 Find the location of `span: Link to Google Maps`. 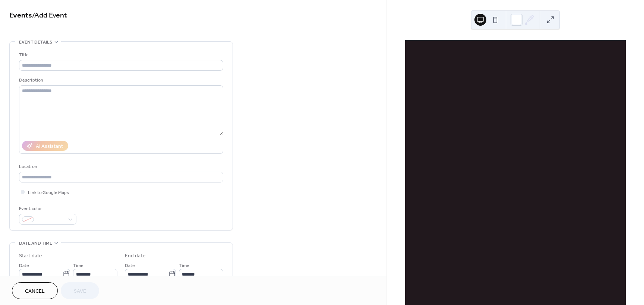

span: Link to Google Maps is located at coordinates (48, 193).